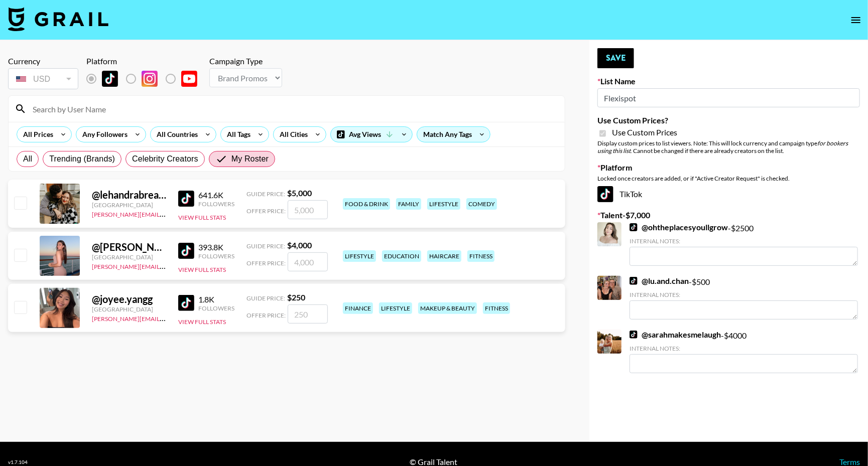 This screenshot has height=466, width=868. What do you see at coordinates (358, 308) in the screenshot?
I see `div: finance` at bounding box center [358, 308].